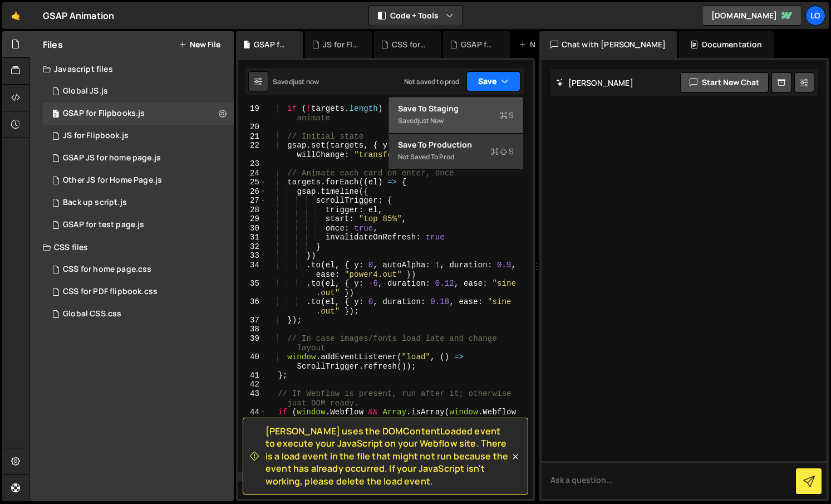 The height and width of the screenshot is (504, 831). What do you see at coordinates (725, 45) in the screenshot?
I see `div: Documentation` at bounding box center [725, 45].